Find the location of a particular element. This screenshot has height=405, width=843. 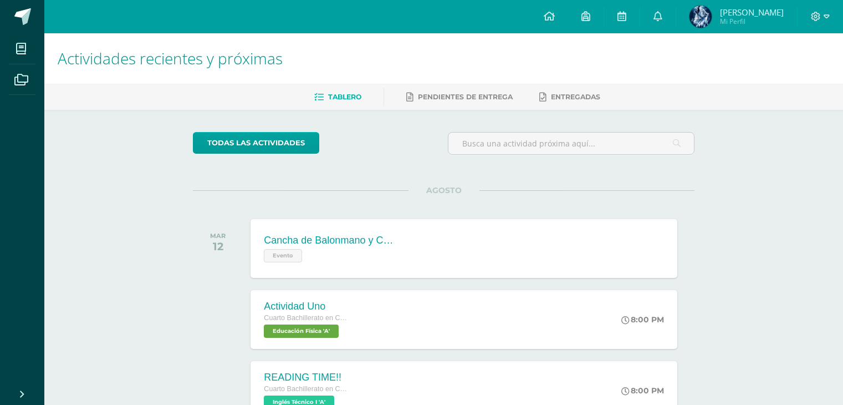

div: Actividad Uno is located at coordinates (305, 306).